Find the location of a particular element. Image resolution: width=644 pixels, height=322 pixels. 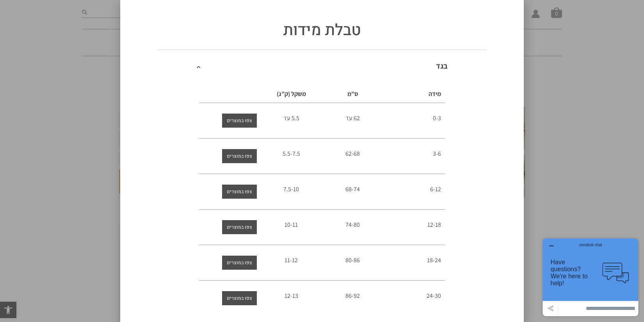

span: משקל (ק”ג) is located at coordinates (291, 94).